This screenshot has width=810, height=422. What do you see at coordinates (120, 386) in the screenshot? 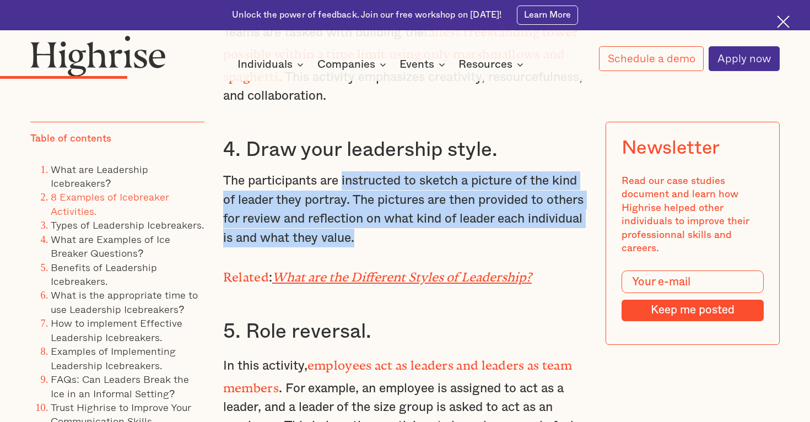
I see `a: FAQs: Can Leaders Break the Ice in an Informal Setting?` at bounding box center [120, 386].